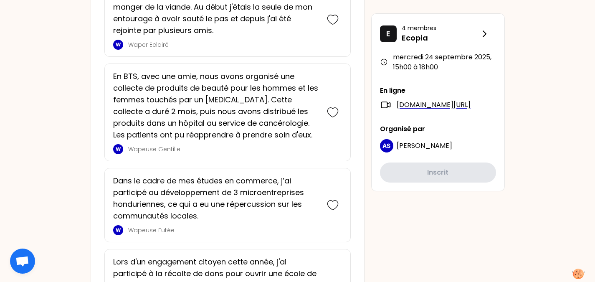  Describe the element at coordinates (224, 230) in the screenshot. I see `p: Wapeuse Futée` at that location.